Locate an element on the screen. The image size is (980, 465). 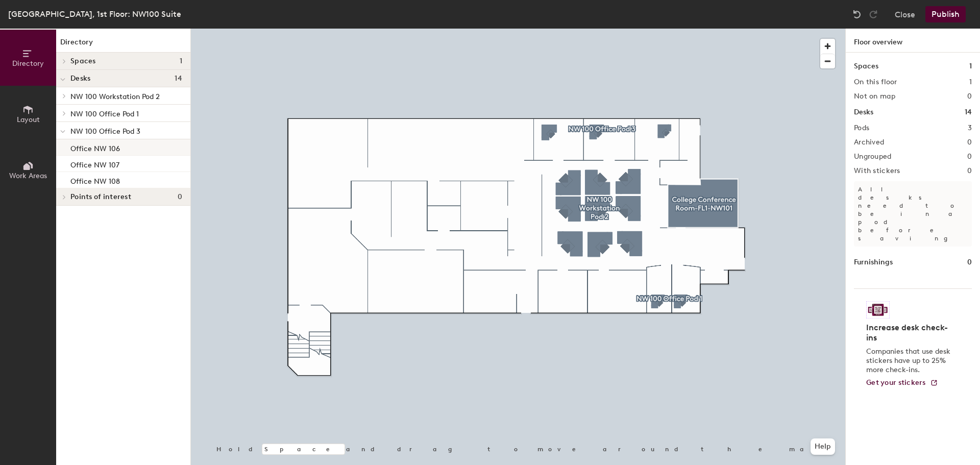
span: Directory is located at coordinates (28, 63).